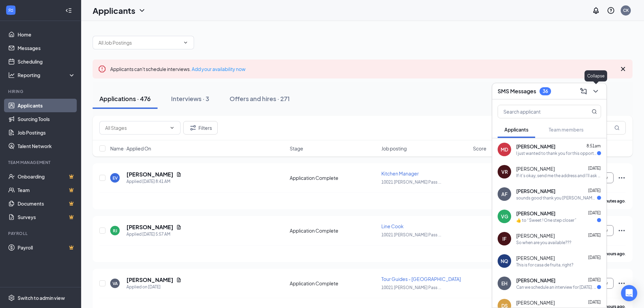  Describe the element at coordinates (136, 128) in the screenshot. I see `input: All Stages` at that location.